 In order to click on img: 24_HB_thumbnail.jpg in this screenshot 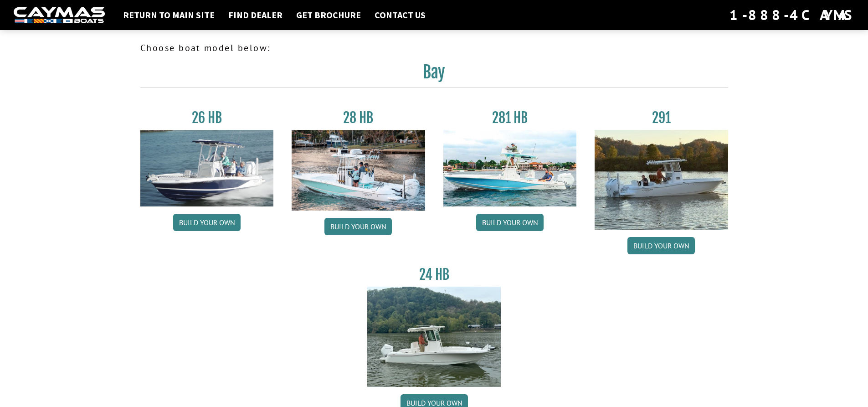, I will do `click(434, 337)`.